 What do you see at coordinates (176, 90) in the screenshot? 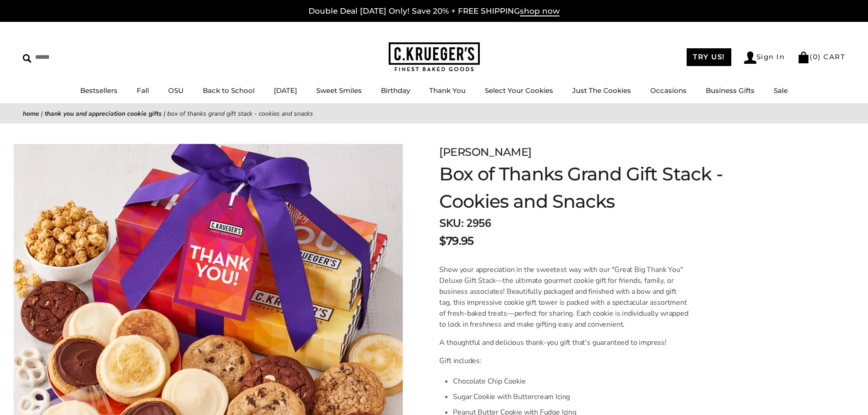
I see `a: OSU` at bounding box center [176, 90].